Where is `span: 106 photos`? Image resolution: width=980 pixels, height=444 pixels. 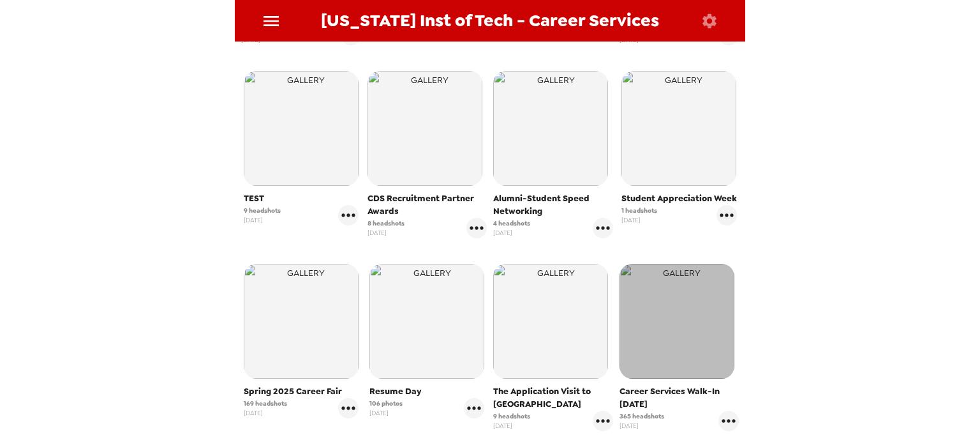
span: 106 photos is located at coordinates (386, 402).